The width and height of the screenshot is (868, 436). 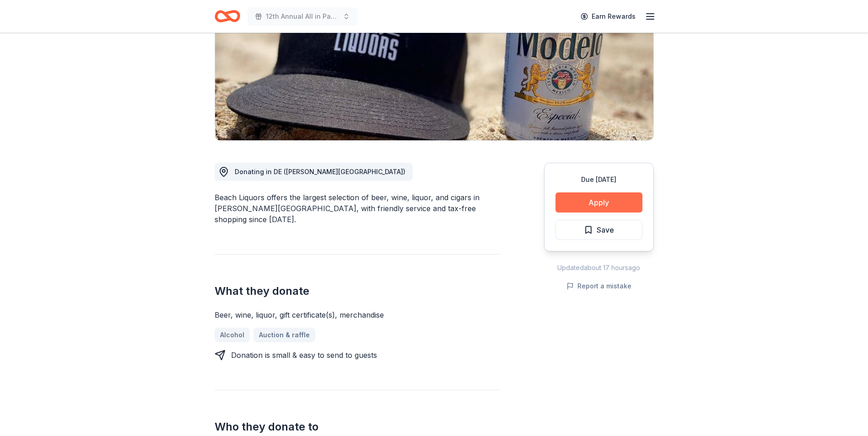 I want to click on button: Save, so click(x=599, y=230).